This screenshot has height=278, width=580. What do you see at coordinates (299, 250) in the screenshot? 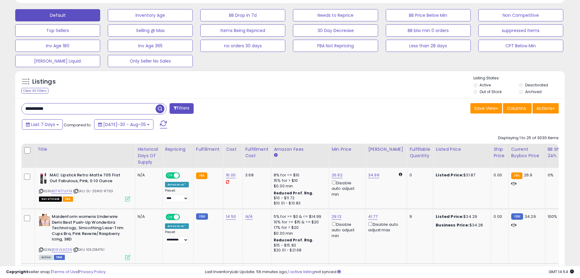
I see `div: $20.01 - $21.68` at bounding box center [299, 250].